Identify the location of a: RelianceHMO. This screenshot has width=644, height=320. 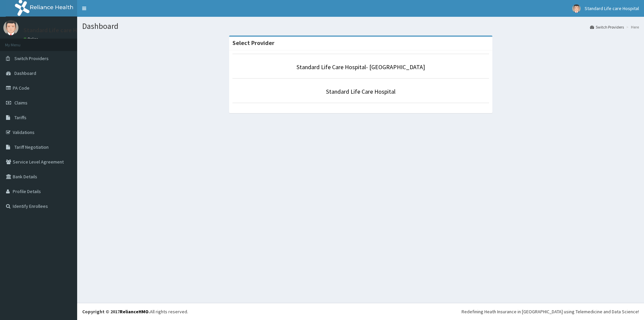
(134, 312).